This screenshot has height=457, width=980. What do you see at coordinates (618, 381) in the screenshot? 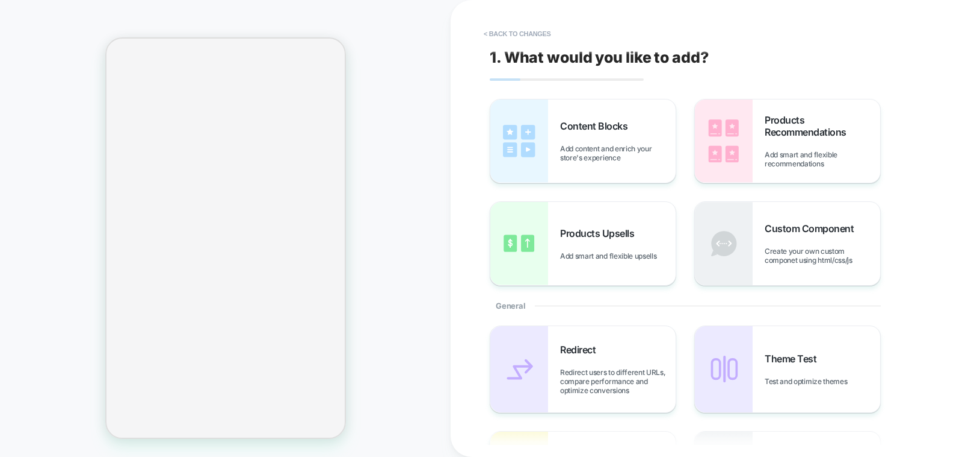
I see `span: Redirect users to different URLs, compare performance and optimize conversions` at bounding box center [618, 381].